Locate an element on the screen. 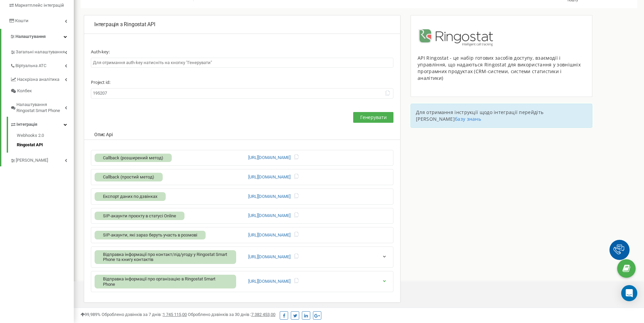 The width and height of the screenshot is (644, 323). a: Наскрізна аналітика is located at coordinates (42, 79).